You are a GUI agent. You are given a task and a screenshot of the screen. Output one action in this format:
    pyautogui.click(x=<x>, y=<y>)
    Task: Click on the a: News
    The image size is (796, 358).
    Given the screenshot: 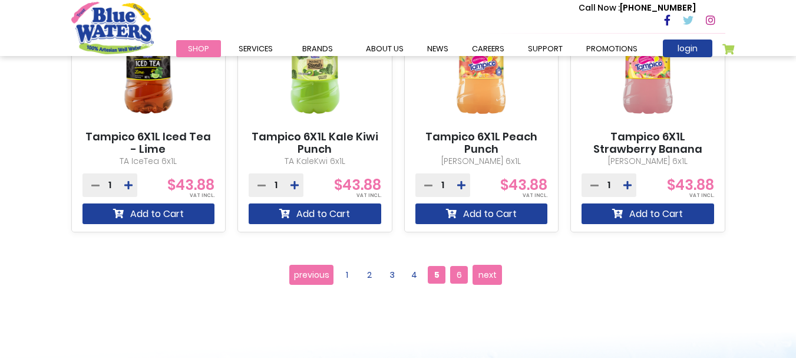 What is the action you would take?
    pyautogui.click(x=438, y=48)
    